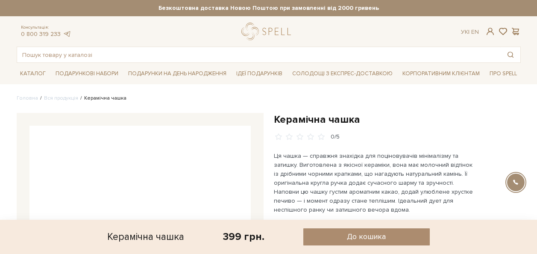 The width and height of the screenshot is (537, 254). I want to click on a: Головна, so click(27, 98).